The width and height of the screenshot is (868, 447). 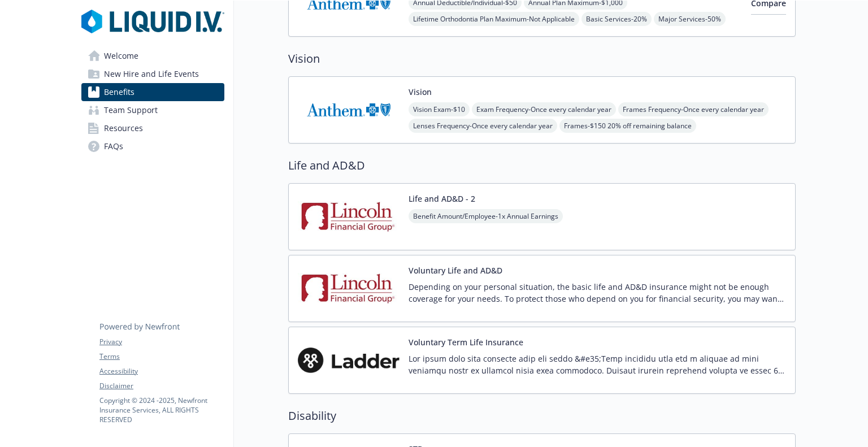 What do you see at coordinates (121, 56) in the screenshot?
I see `span: Welcome` at bounding box center [121, 56].